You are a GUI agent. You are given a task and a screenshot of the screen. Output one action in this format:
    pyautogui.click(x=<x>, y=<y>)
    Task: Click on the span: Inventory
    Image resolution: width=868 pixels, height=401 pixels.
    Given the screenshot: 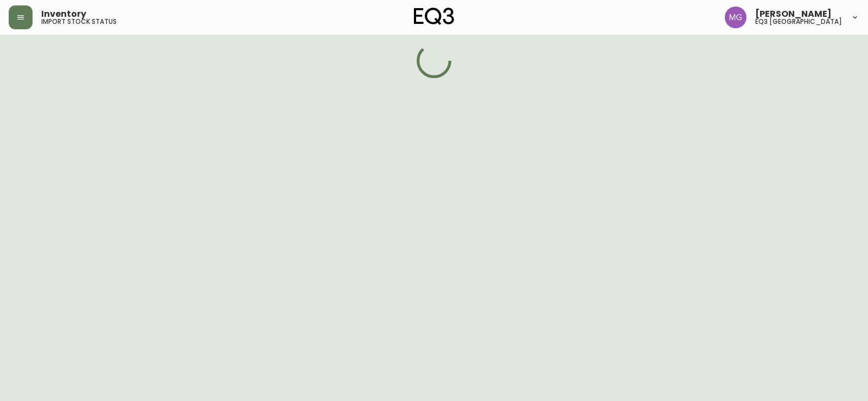 What is the action you would take?
    pyautogui.click(x=63, y=14)
    